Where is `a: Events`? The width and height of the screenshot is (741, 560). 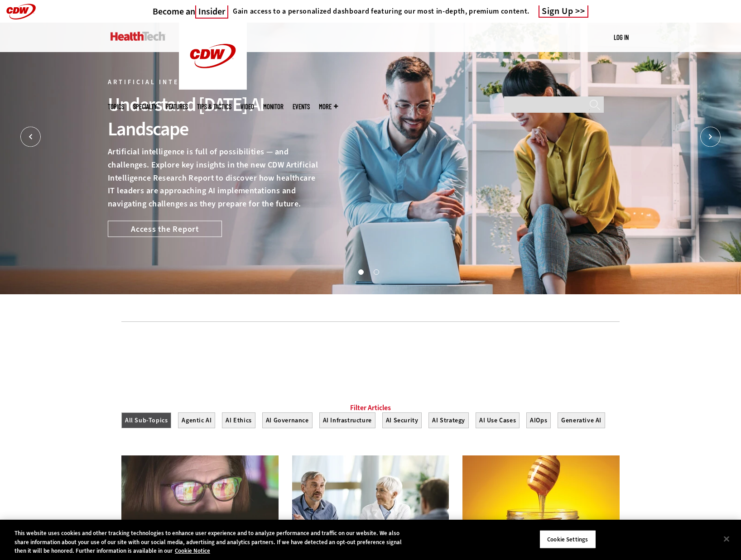
a: Events is located at coordinates (302, 106).